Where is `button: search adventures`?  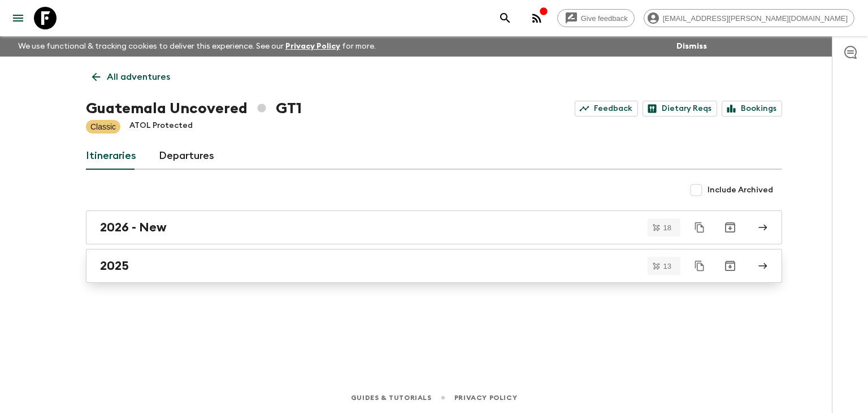 button: search adventures is located at coordinates (505, 18).